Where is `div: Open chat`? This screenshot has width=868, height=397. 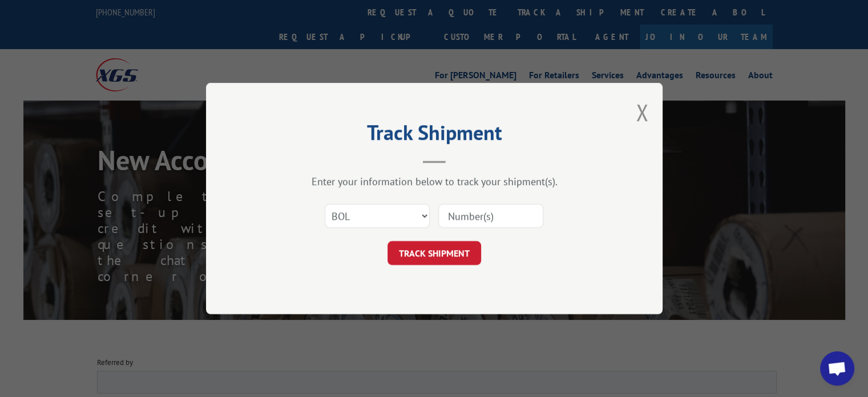
div: Open chat is located at coordinates (837, 368).